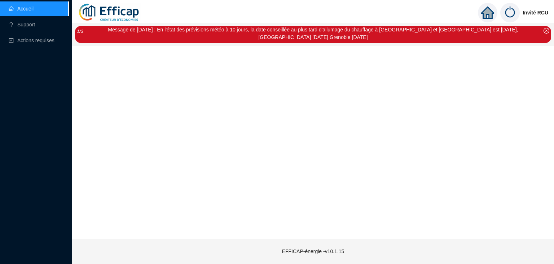 The height and width of the screenshot is (264, 554). I want to click on span: close-circle, so click(546, 31).